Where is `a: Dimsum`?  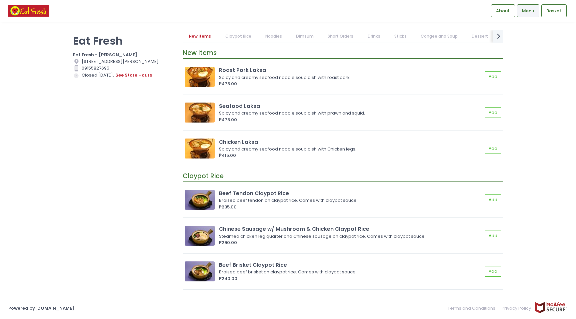
a: Dimsum is located at coordinates (305, 36).